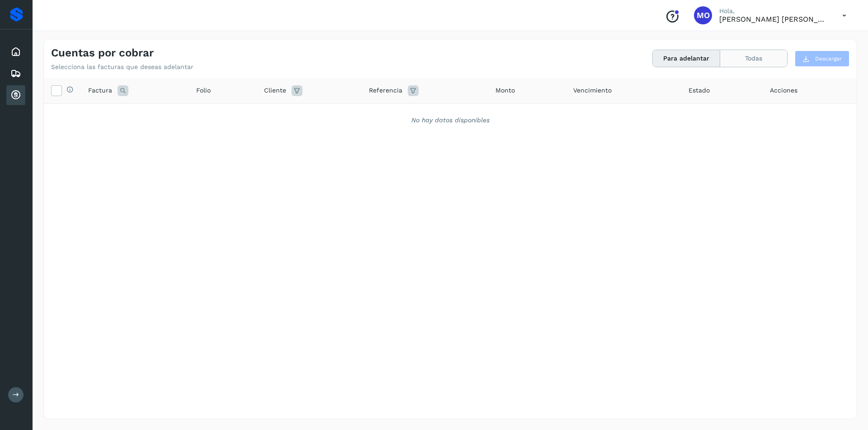 This screenshot has height=430, width=868. What do you see at coordinates (686, 58) in the screenshot?
I see `button: Para adelantar` at bounding box center [686, 58].